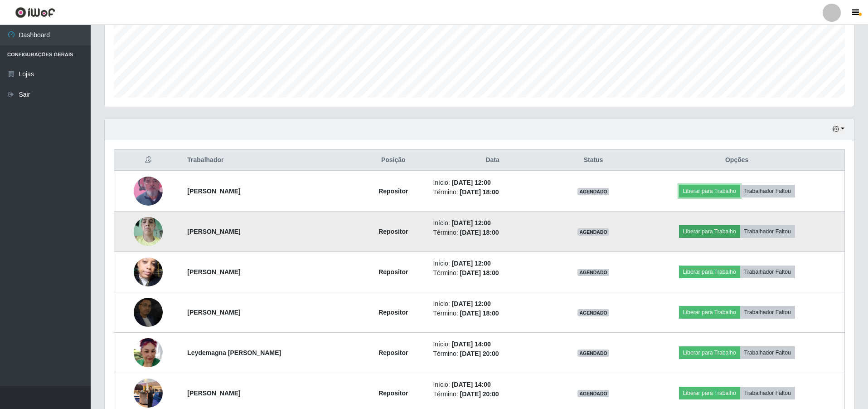 The image size is (868, 409). Describe the element at coordinates (35, 12) in the screenshot. I see `img: CoreUI Logo` at that location.